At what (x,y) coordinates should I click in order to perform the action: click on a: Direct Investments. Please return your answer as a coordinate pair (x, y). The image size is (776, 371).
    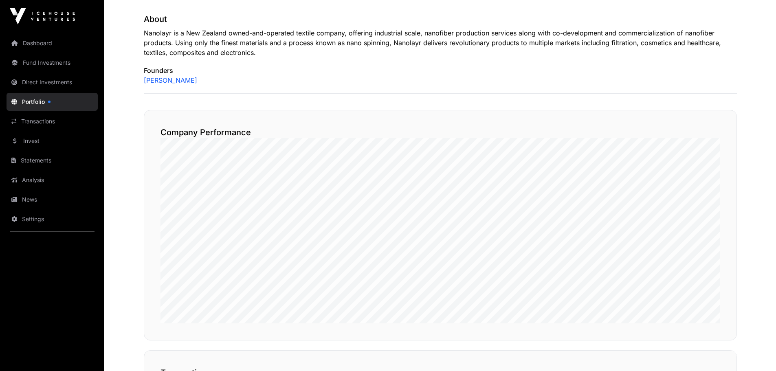
    Looking at the image, I should click on (52, 82).